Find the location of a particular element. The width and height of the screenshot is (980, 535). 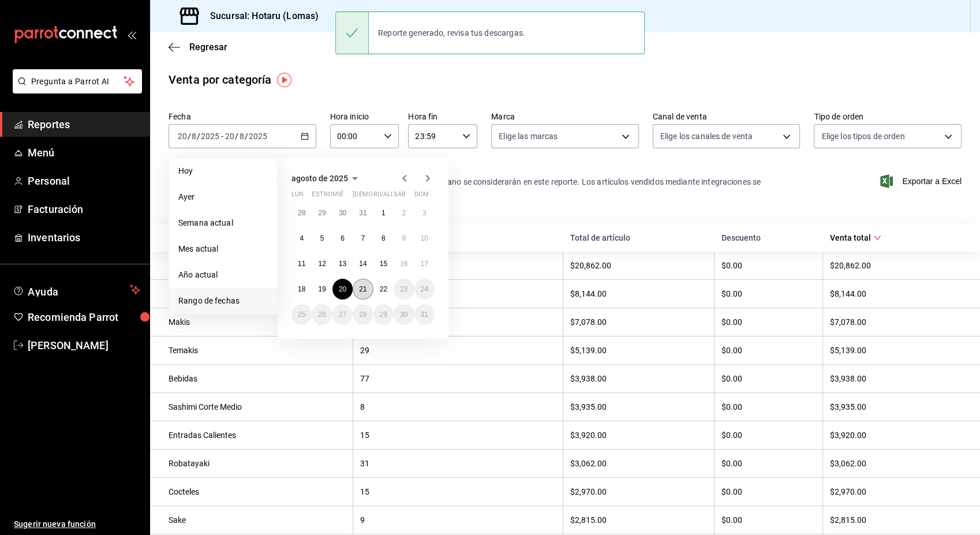

span: Mes actual is located at coordinates (223, 249).